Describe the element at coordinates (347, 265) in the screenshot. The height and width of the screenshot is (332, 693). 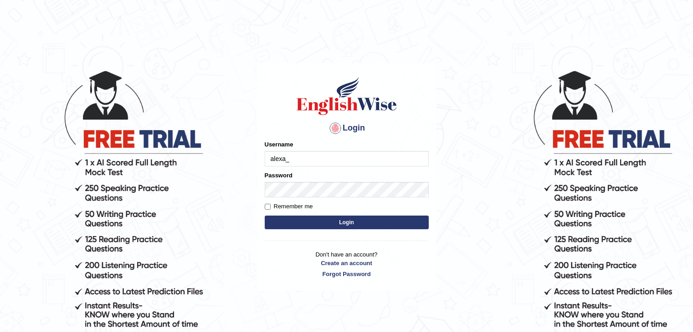
I see `p: Don't have an account?` at that location.